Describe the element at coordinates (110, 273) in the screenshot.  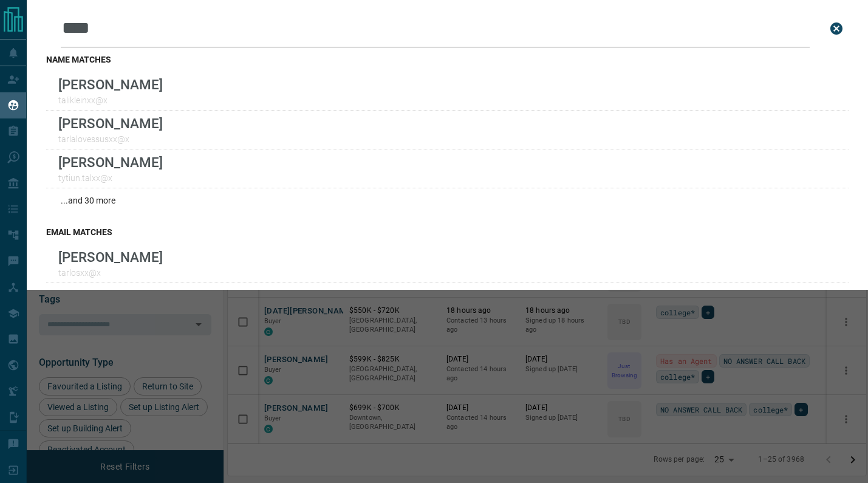
I see `p: tarlosxx@x` at that location.